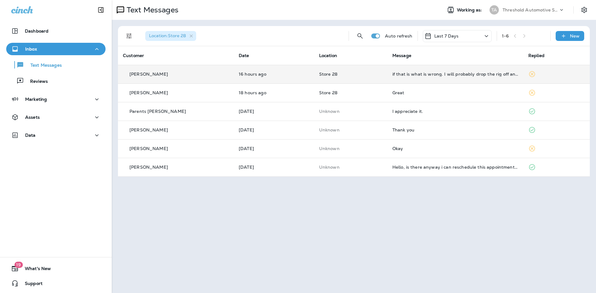 The image size is (596, 293). Describe the element at coordinates (35, 270) in the screenshot. I see `span: What's New` at that location.